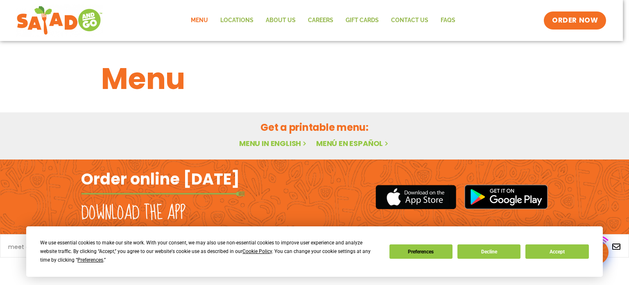 This screenshot has width=629, height=285. I want to click on span: Preferences, so click(90, 260).